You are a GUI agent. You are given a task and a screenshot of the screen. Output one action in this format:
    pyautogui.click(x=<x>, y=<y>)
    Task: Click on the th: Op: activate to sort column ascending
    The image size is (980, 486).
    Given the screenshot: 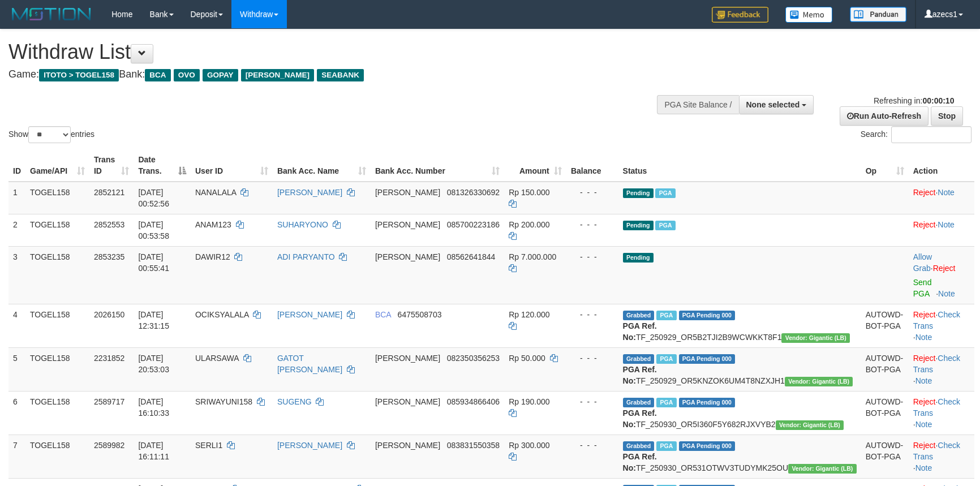 What is the action you would take?
    pyautogui.click(x=884, y=166)
    